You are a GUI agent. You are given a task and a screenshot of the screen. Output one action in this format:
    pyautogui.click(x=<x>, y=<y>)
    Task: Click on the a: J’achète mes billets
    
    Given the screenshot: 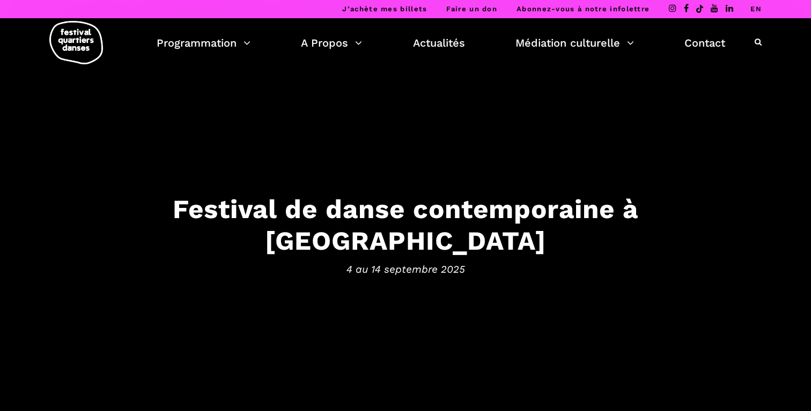 What is the action you would take?
    pyautogui.click(x=385, y=9)
    